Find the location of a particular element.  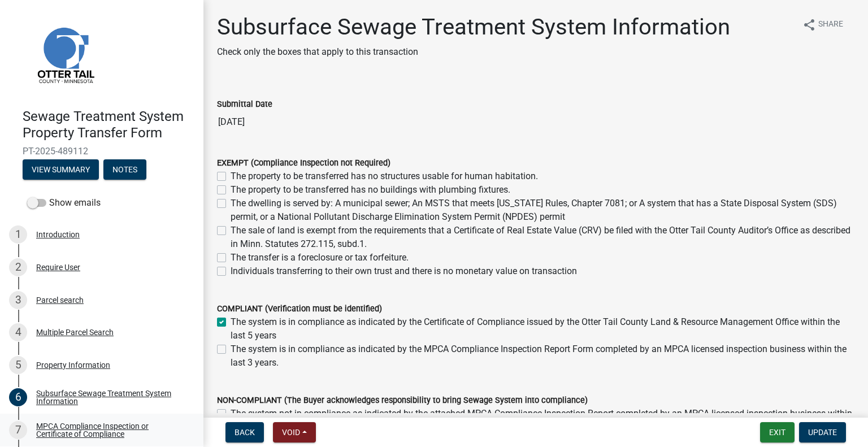

label: EXEMPT (Compliance Inspection not Required) is located at coordinates (303, 163).